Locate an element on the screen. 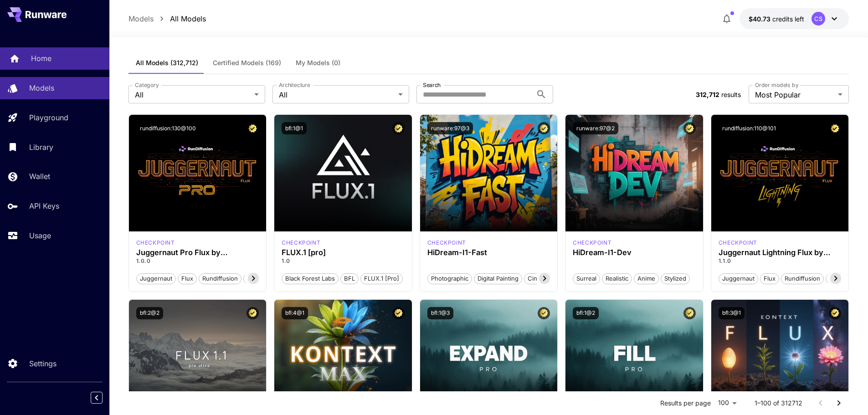  button: pro is located at coordinates (252, 278).